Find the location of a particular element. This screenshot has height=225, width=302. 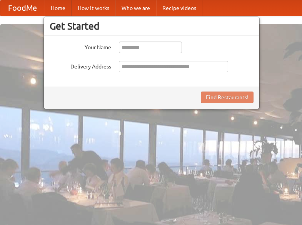

h3: Get Started is located at coordinates (152, 26).